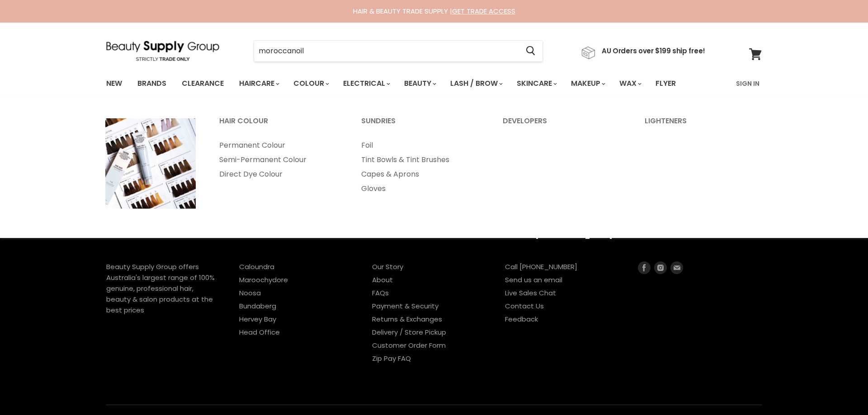 The height and width of the screenshot is (415, 868). I want to click on a: Wax, so click(630, 84).